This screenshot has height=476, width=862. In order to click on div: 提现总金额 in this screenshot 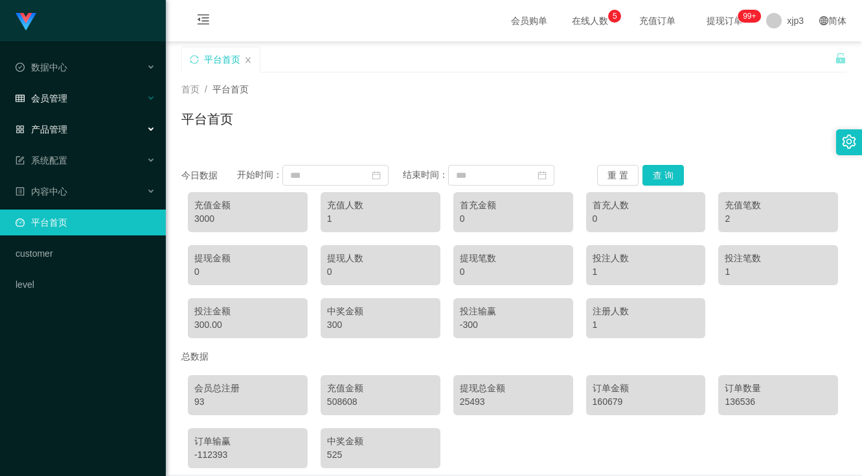, I will do `click(513, 388)`.